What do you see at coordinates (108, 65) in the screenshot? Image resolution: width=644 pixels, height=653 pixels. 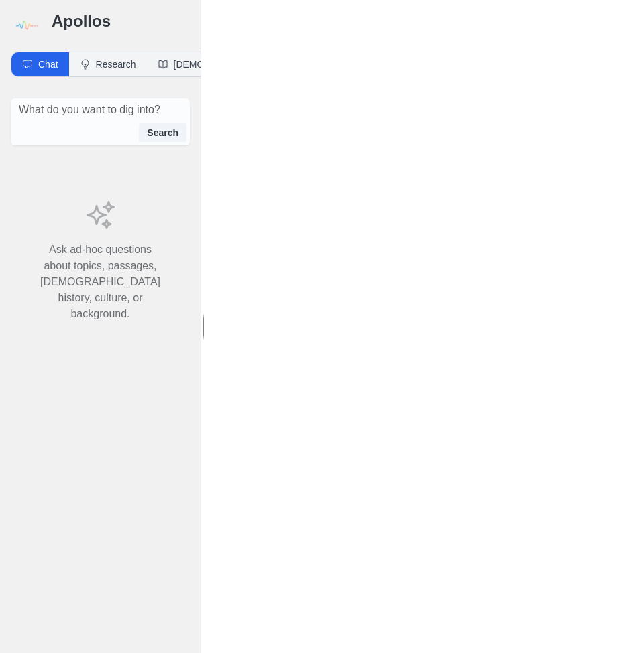 I see `button: Research` at bounding box center [108, 65].